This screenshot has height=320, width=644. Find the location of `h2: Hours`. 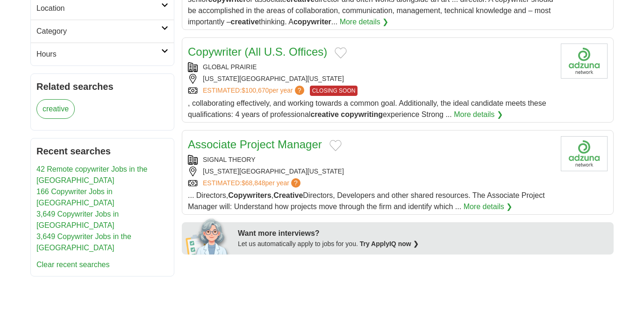

h2: Hours is located at coordinates (99, 54).